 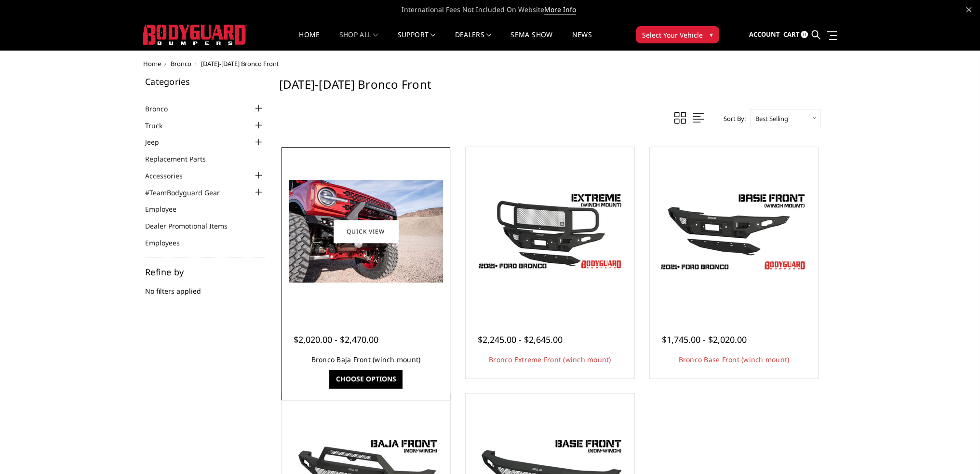 What do you see at coordinates (365, 379) in the screenshot?
I see `a: Choose Options` at bounding box center [365, 379].